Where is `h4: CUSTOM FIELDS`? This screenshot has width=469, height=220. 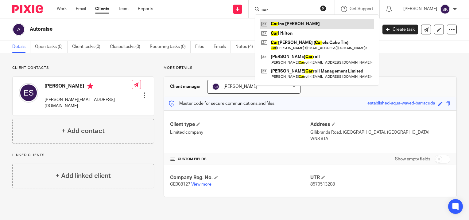
h4: CUSTOM FIELDS is located at coordinates (240, 159).